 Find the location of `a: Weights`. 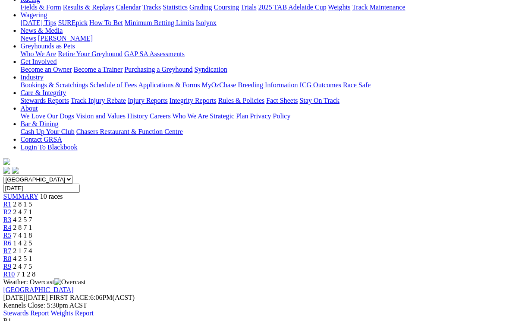

a: Weights is located at coordinates (340, 7).